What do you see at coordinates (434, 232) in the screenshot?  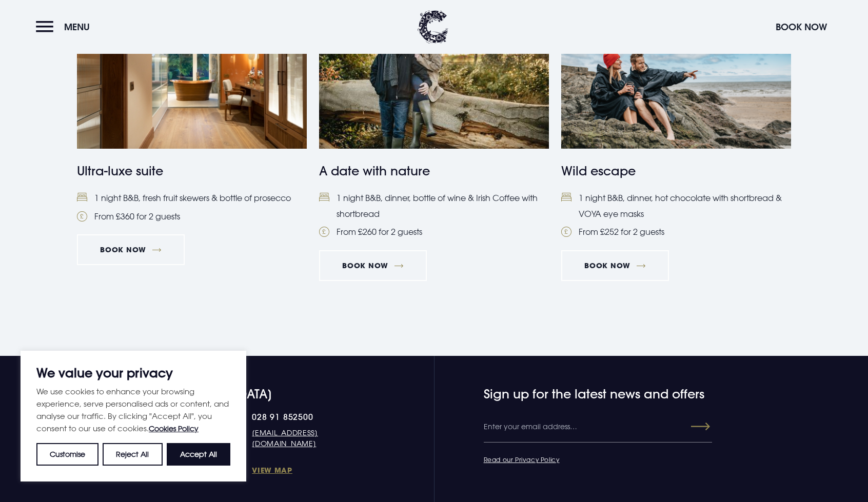 I see `li: From £260 for 2 guests` at bounding box center [434, 232].